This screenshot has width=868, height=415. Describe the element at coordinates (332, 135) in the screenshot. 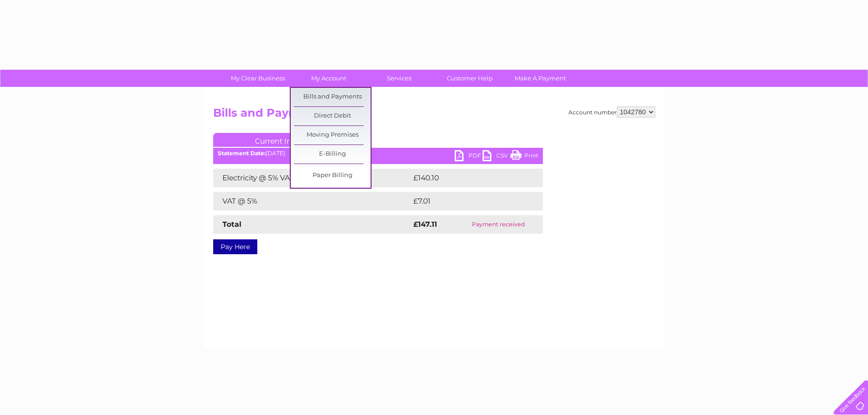

I see `a: Moving Premises` at that location.